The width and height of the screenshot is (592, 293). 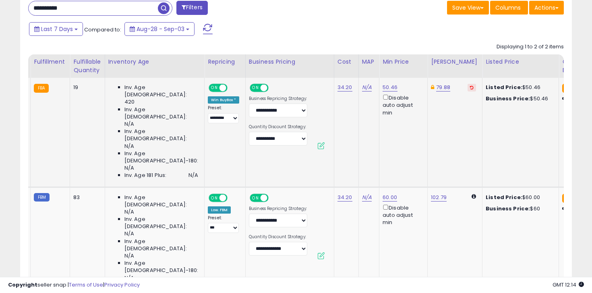 I want to click on strong: Copyright, so click(x=23, y=284).